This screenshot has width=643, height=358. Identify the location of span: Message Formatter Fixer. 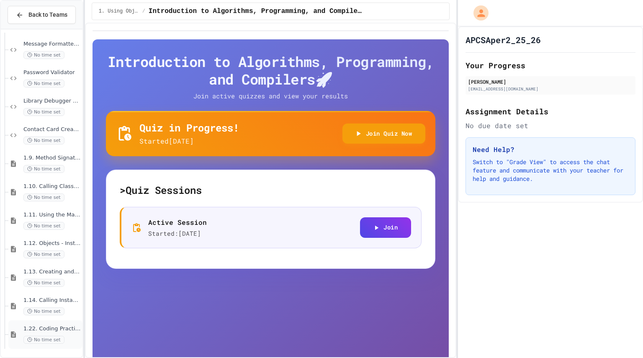
(52, 44).